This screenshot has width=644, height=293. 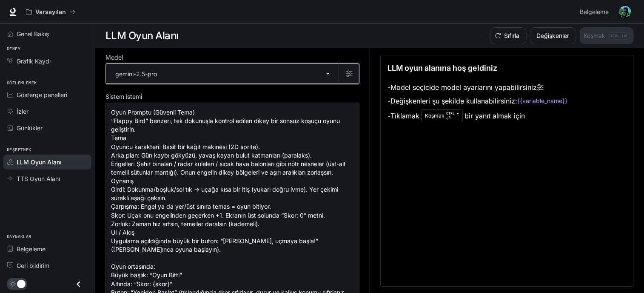 I want to click on font: Genel Bakış, so click(x=33, y=34).